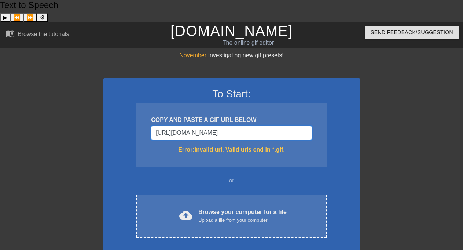 The width and height of the screenshot is (463, 250). What do you see at coordinates (186, 215) in the screenshot?
I see `span: cloud_upload` at bounding box center [186, 215].